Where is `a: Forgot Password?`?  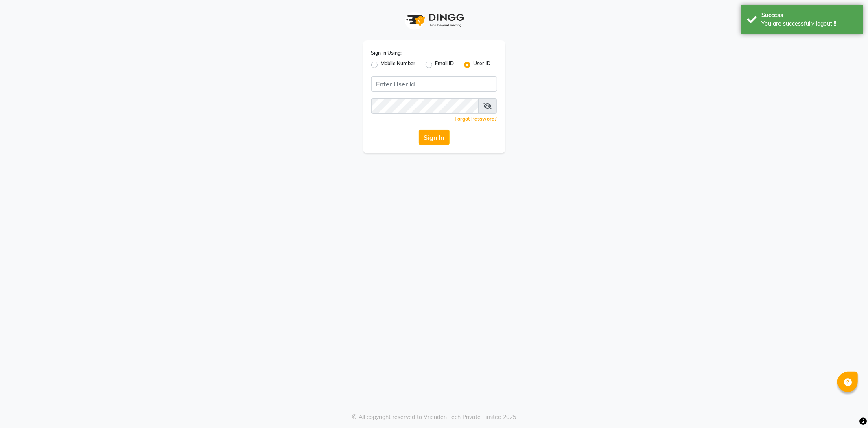
a: Forgot Password? is located at coordinates (476, 118).